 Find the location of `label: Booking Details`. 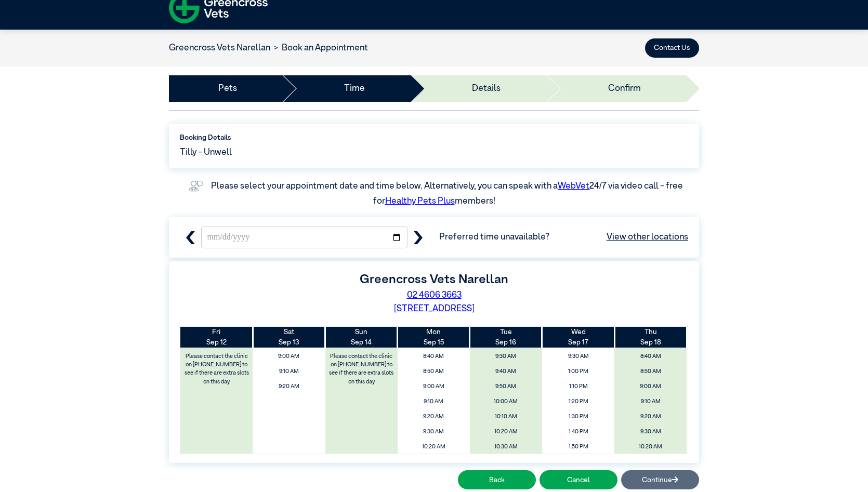

label: Booking Details is located at coordinates (434, 138).